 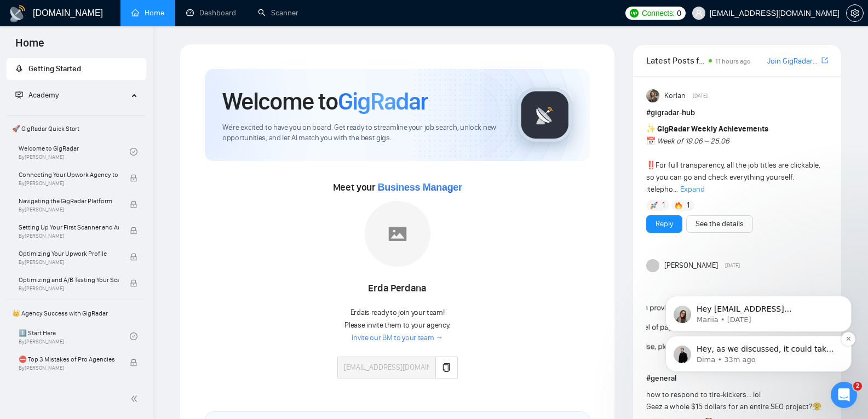 I want to click on span: double-left, so click(x=136, y=399).